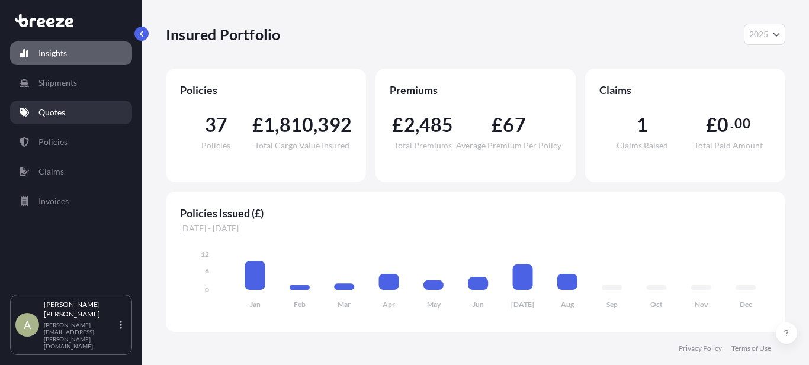 This screenshot has width=809, height=365. I want to click on tspan: Dec, so click(745, 304).